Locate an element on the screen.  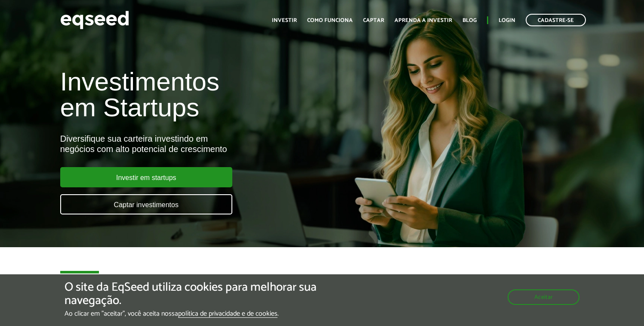
a: Captar investimentos is located at coordinates (147, 204).